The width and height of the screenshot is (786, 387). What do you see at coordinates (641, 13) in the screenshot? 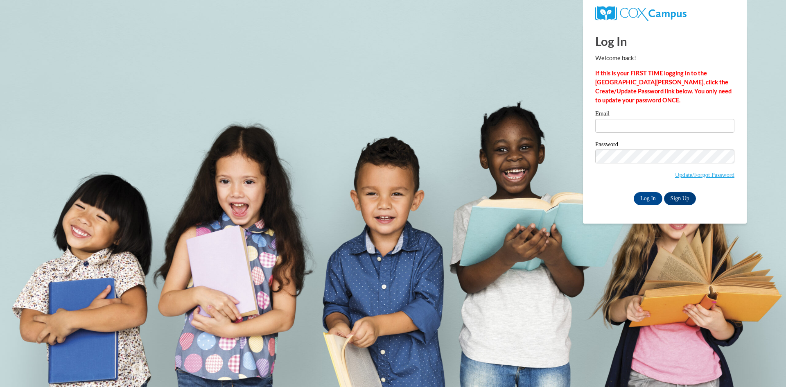
I see `a: COX Campus` at bounding box center [641, 13].